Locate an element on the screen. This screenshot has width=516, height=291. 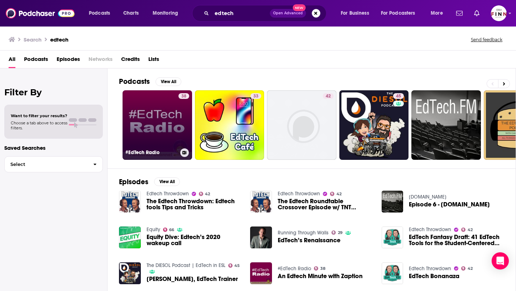
img: Episode 6 - EdTech.FM is located at coordinates (393, 202).